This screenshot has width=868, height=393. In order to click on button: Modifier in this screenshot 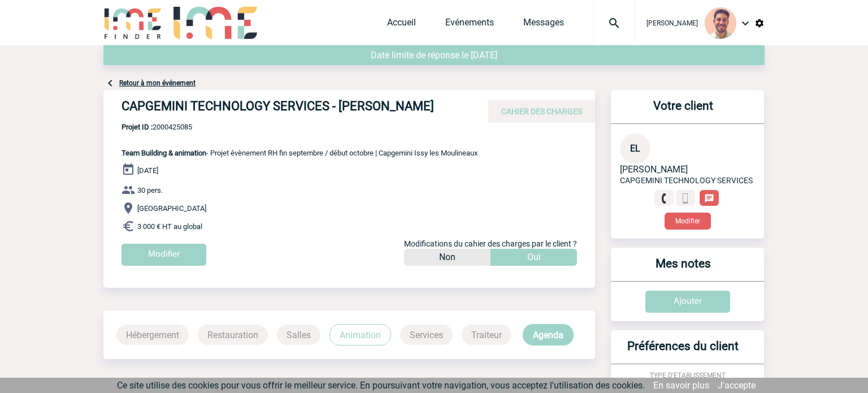, I will do `click(688, 221)`.